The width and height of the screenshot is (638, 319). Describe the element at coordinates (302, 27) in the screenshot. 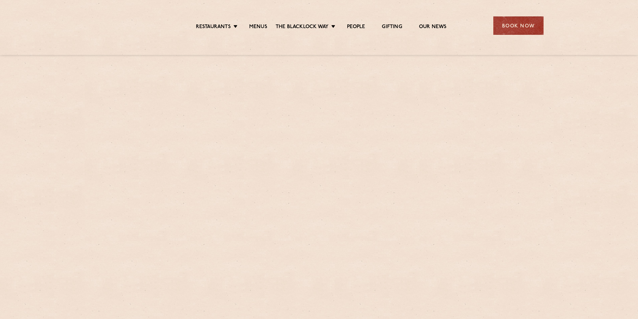

I see `a: The Blacklock Way` at that location.